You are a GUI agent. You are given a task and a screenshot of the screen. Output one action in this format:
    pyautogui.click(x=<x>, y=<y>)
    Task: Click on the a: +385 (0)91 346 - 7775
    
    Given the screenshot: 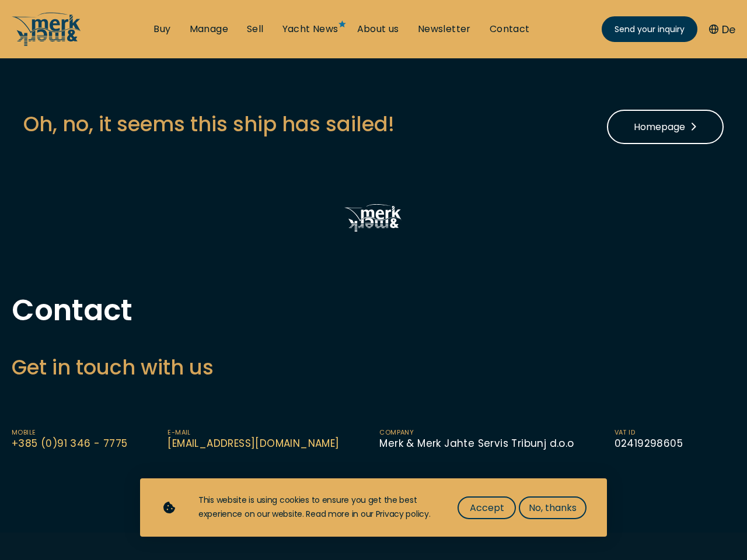 What is the action you would take?
    pyautogui.click(x=70, y=443)
    